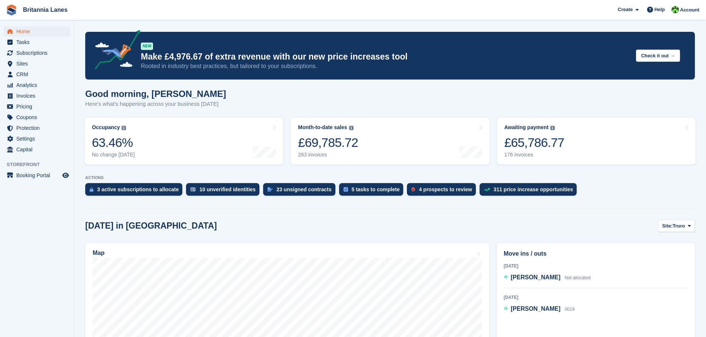  I want to click on span: Create, so click(625, 10).